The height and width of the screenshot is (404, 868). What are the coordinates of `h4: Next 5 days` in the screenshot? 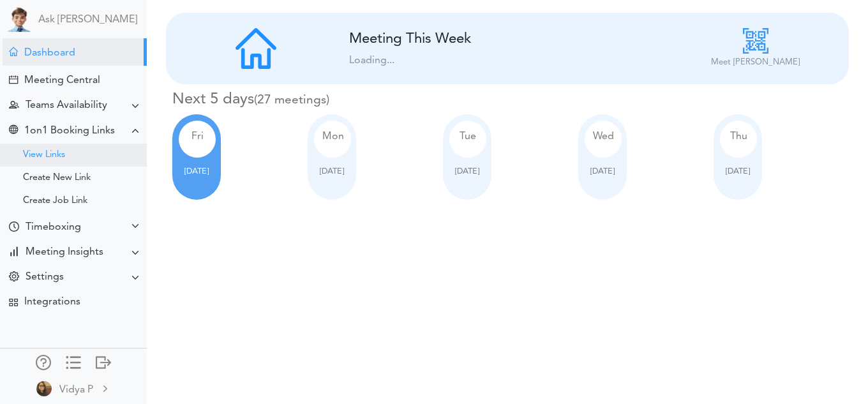 It's located at (510, 100).